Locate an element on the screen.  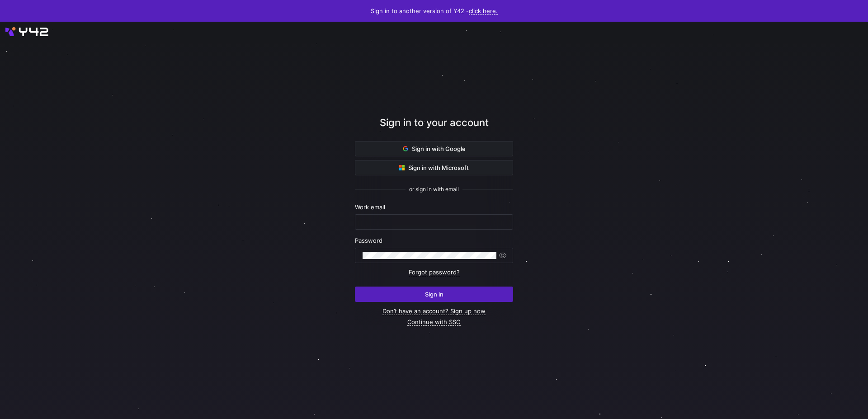
span: Sign in is located at coordinates (434, 294).